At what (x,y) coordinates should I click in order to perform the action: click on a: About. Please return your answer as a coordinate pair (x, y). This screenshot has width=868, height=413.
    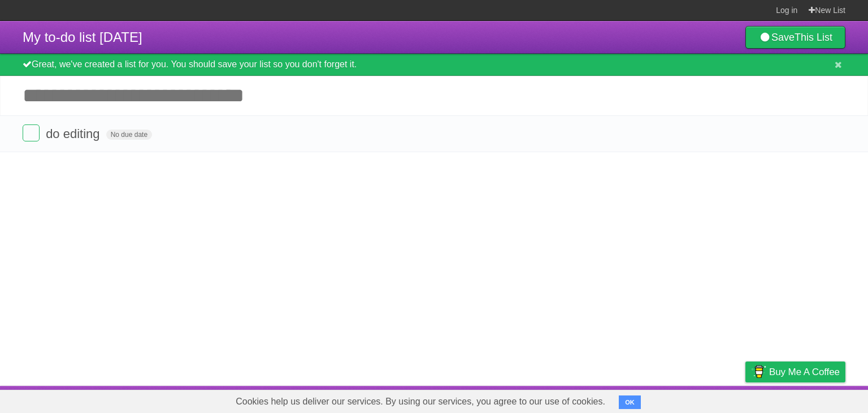
    Looking at the image, I should click on (607, 399).